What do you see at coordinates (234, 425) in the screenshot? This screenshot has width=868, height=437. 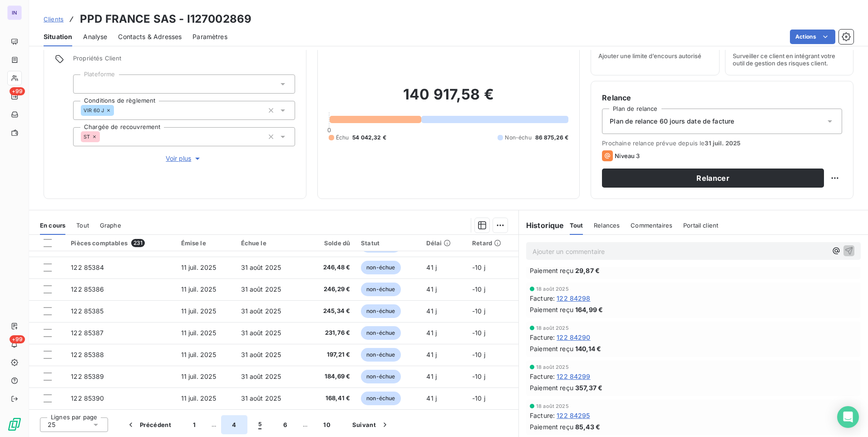 I see `button: 4` at bounding box center [234, 425].